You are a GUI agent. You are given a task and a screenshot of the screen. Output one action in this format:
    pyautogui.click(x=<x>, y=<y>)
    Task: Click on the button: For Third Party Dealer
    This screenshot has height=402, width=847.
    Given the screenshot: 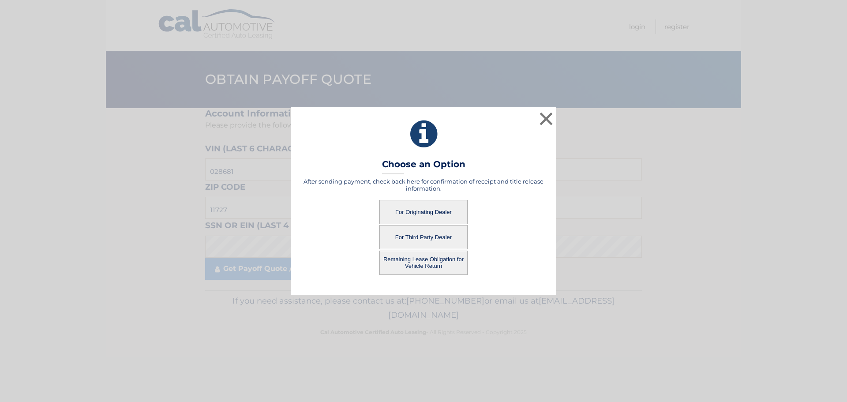 What is the action you would take?
    pyautogui.click(x=423, y=237)
    